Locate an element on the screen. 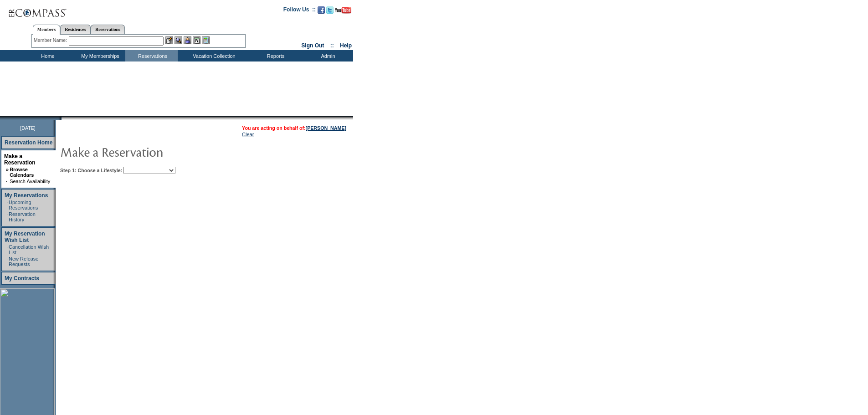 This screenshot has height=415, width=868. td: Reservations is located at coordinates (151, 56).